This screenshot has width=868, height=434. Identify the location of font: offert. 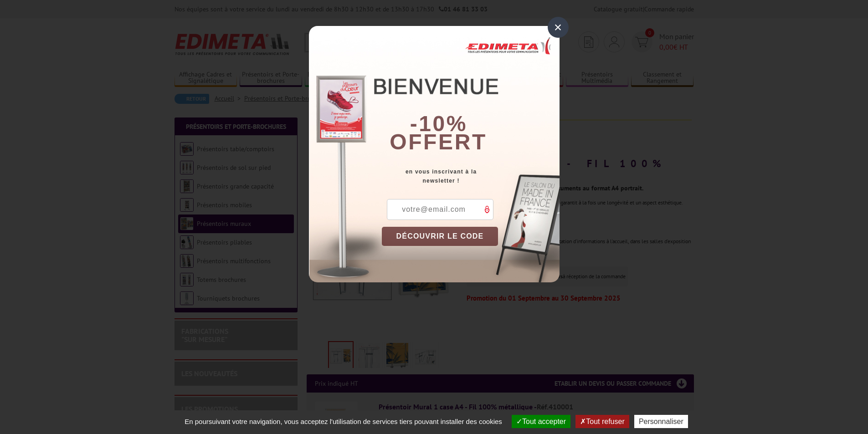
(438, 142).